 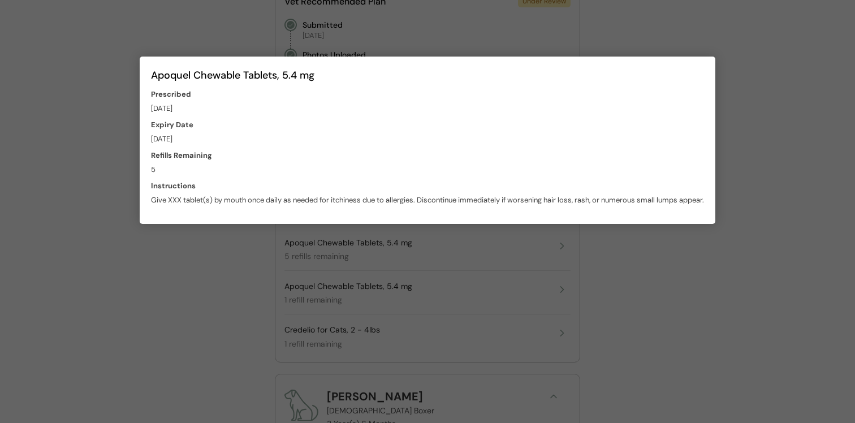 I want to click on div: Give XXX tablet(s) by mouth once daily as needed for itchiness due to allergies. Discontinue imme..., so click(x=428, y=200).